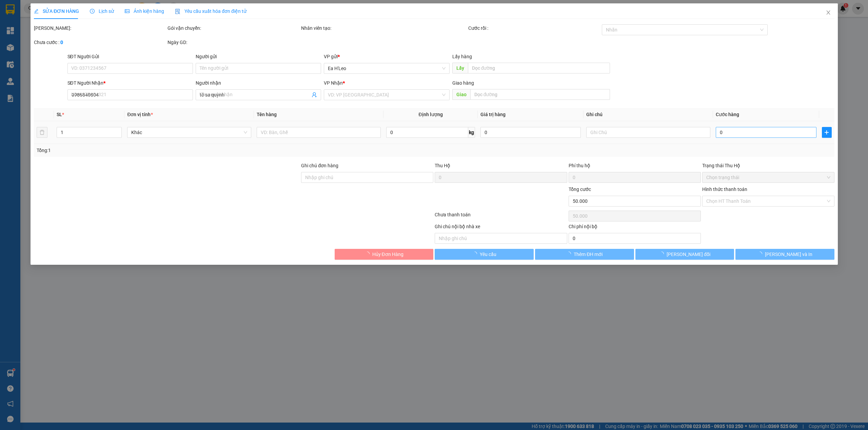 The image size is (868, 430). Describe the element at coordinates (100, 43) in the screenshot. I see `div: Chưa cước :` at that location.